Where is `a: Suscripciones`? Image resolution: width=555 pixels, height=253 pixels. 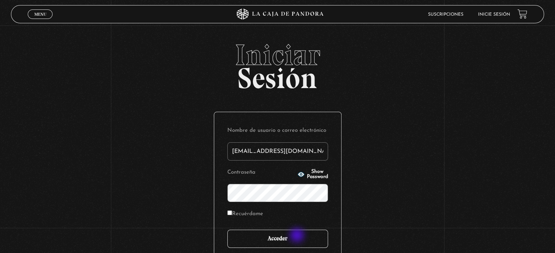
a: Suscripciones is located at coordinates (445, 15).